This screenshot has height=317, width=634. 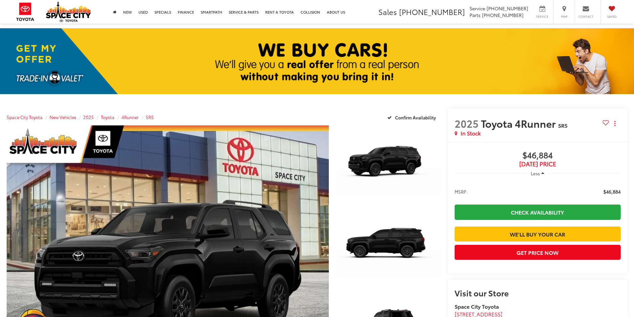 I want to click on span: Parts, so click(x=475, y=15).